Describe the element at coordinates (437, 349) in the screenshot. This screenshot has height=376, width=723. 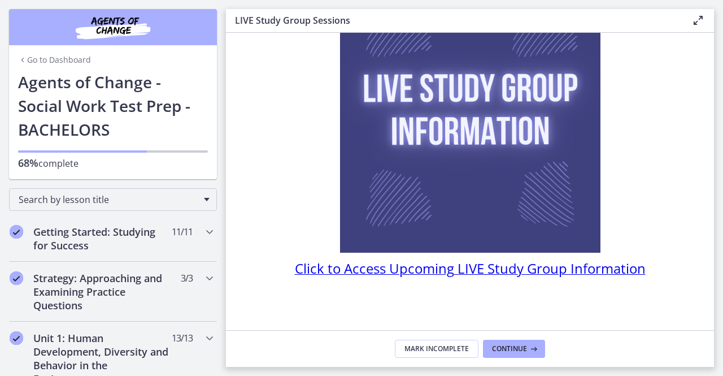
I see `button: Mark Incomplete` at that location.